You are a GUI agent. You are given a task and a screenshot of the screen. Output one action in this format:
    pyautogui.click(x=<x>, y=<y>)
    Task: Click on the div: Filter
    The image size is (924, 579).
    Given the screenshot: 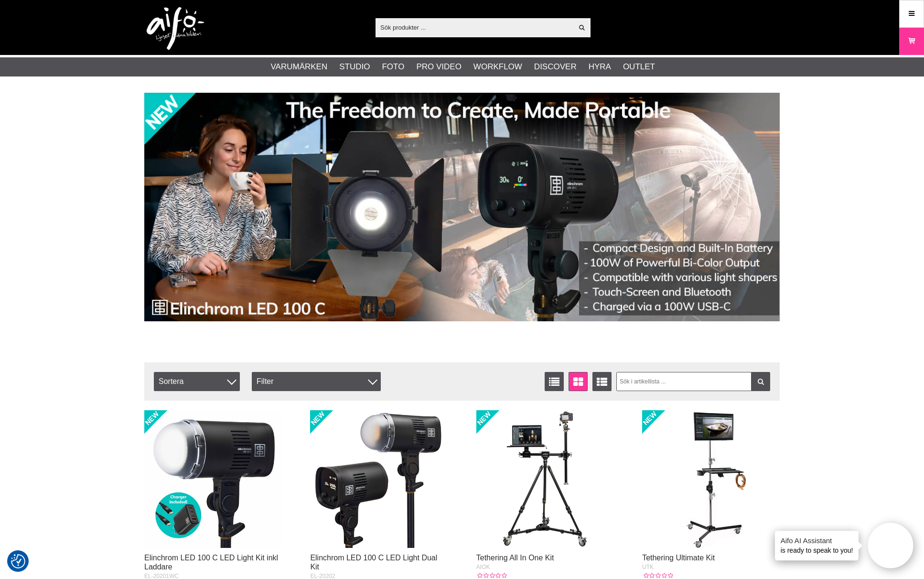 What is the action you would take?
    pyautogui.click(x=316, y=381)
    